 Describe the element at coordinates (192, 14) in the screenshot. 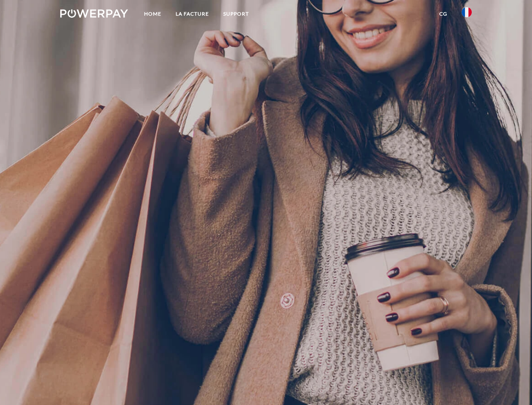

I see `a: LA FACTURE` at that location.